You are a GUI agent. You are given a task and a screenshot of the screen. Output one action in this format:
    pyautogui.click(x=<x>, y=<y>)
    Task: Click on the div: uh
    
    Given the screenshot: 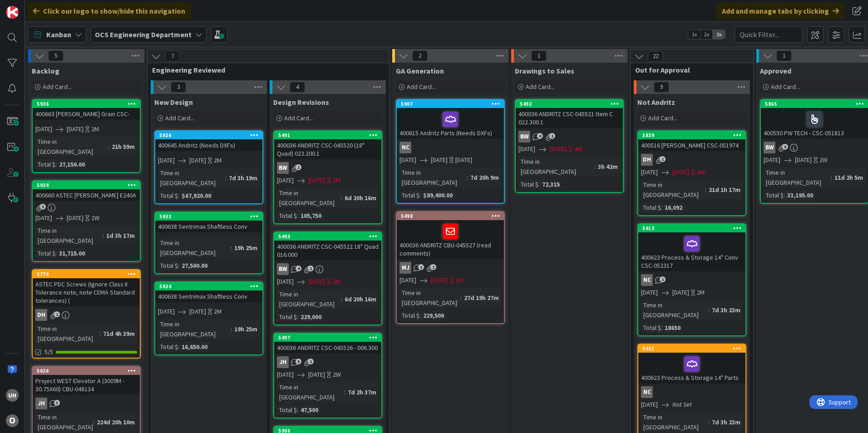 What is the action you would take?
    pyautogui.click(x=12, y=395)
    